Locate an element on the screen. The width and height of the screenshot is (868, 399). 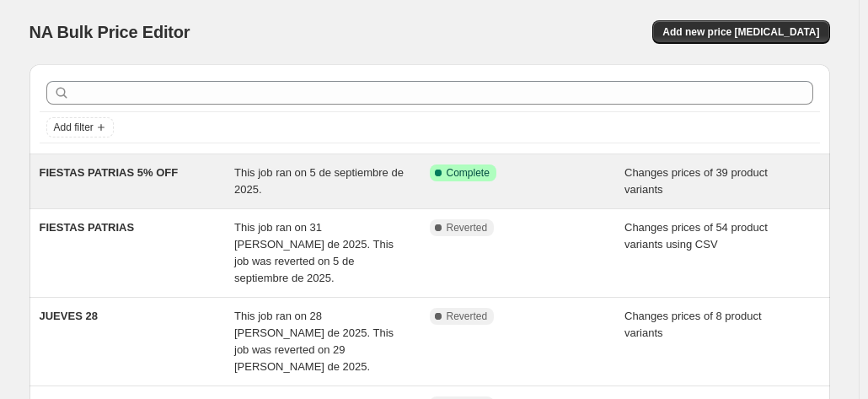
span: Changes prices of 8 product variants is located at coordinates (692, 324).